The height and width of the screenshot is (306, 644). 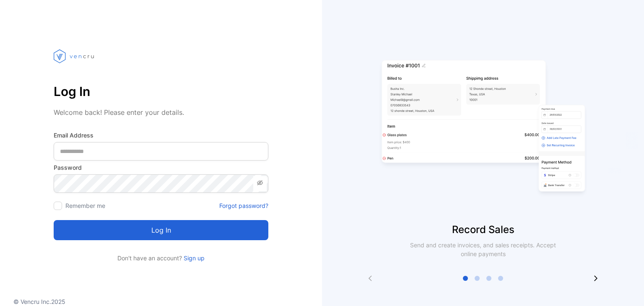 I want to click on p: Record Sales, so click(x=483, y=230).